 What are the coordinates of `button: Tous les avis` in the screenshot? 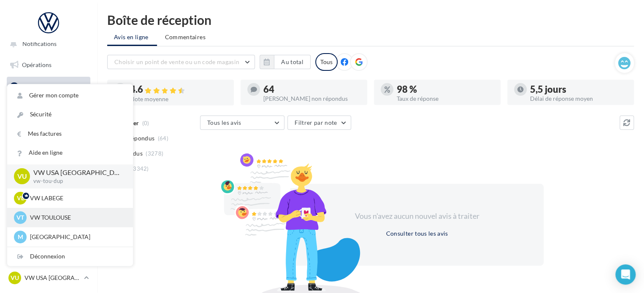 It's located at (242, 123).